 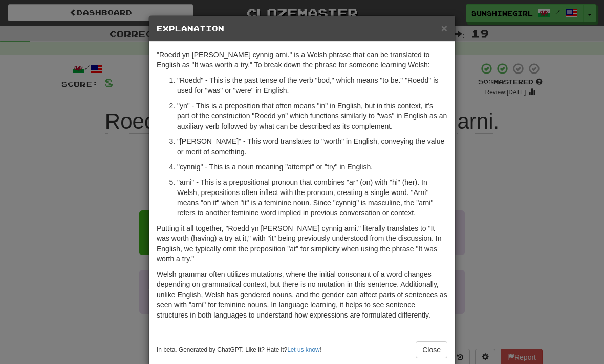 What do you see at coordinates (312, 86) in the screenshot?
I see `p: "Roedd" - This is the past tense of the verb "bod," which means "to be." "Roedd" is used for "was...` at bounding box center [312, 86].